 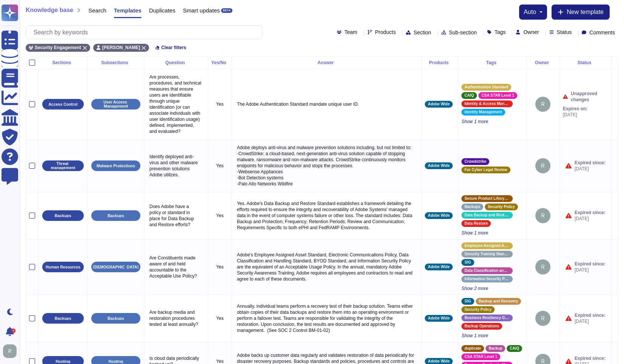 I want to click on span: SIG, so click(x=468, y=262).